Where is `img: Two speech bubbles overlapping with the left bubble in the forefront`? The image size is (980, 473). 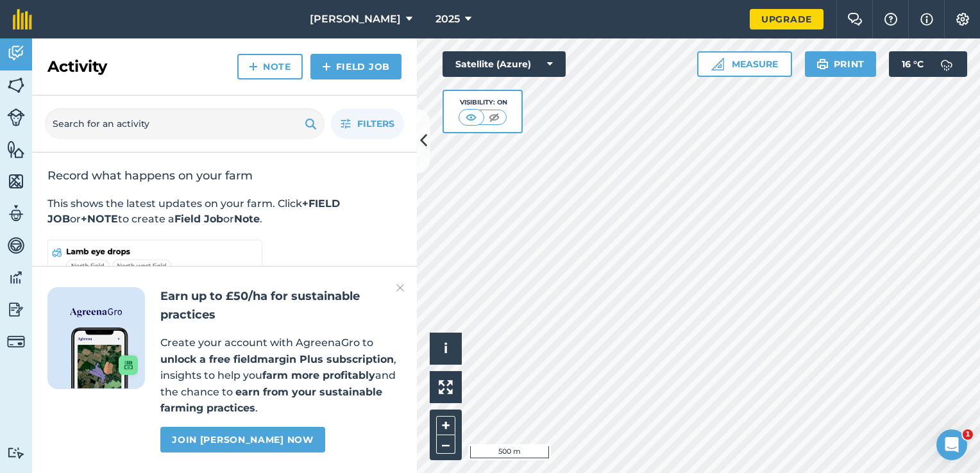 img: Two speech bubbles overlapping with the left bubble in the forefront is located at coordinates (855, 19).